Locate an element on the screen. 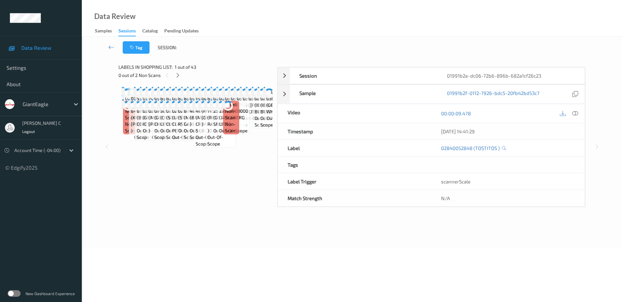  span: Label: 87668100751 (NAAN 2 CT GARLIC ) is located at coordinates (198, 114).